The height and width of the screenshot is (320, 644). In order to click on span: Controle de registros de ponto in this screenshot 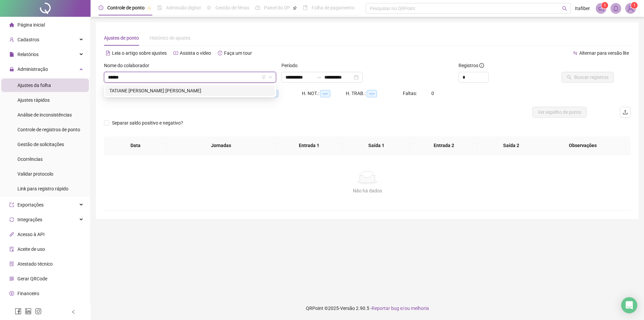, I will do `click(49, 129)`.